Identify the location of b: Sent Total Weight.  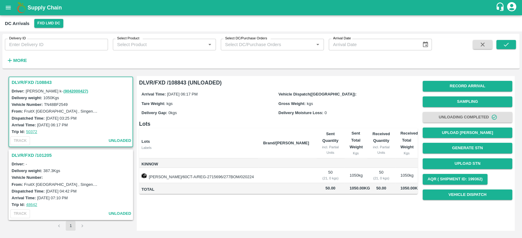
(356, 140).